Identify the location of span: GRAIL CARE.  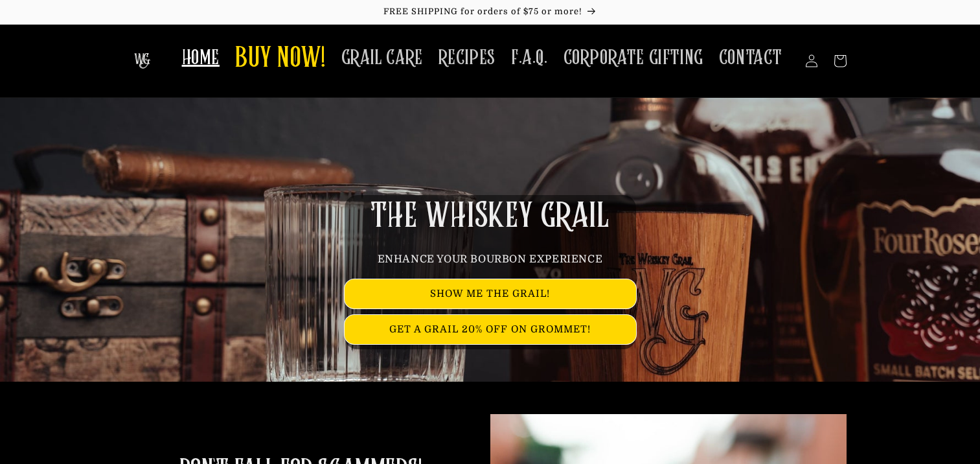
(382, 57).